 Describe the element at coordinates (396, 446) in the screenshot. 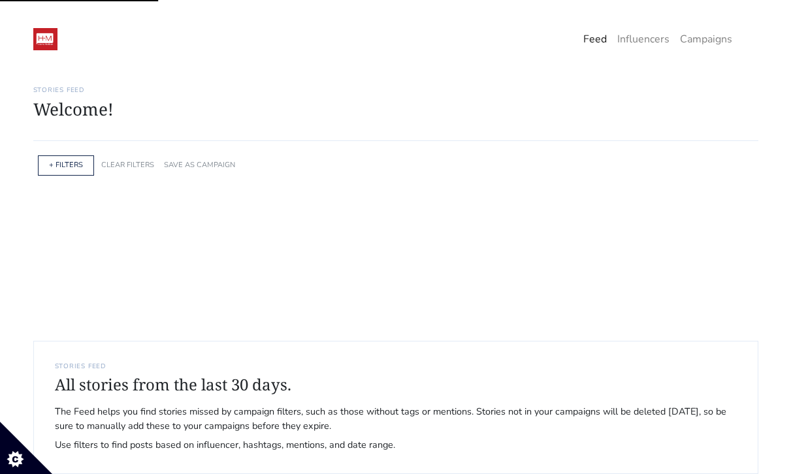

I see `span: Use filters to find posts based on influencer, hashtags, mentions, and date range.` at that location.